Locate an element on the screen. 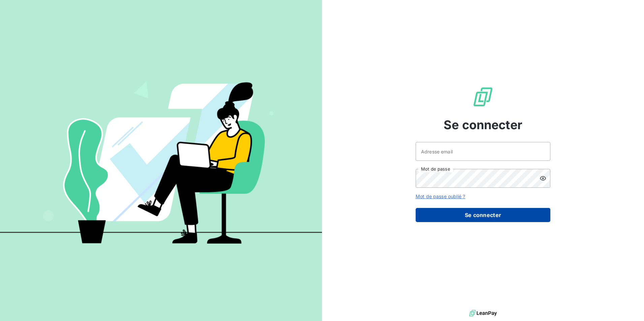 The image size is (644, 321). img: logo is located at coordinates (483, 314).